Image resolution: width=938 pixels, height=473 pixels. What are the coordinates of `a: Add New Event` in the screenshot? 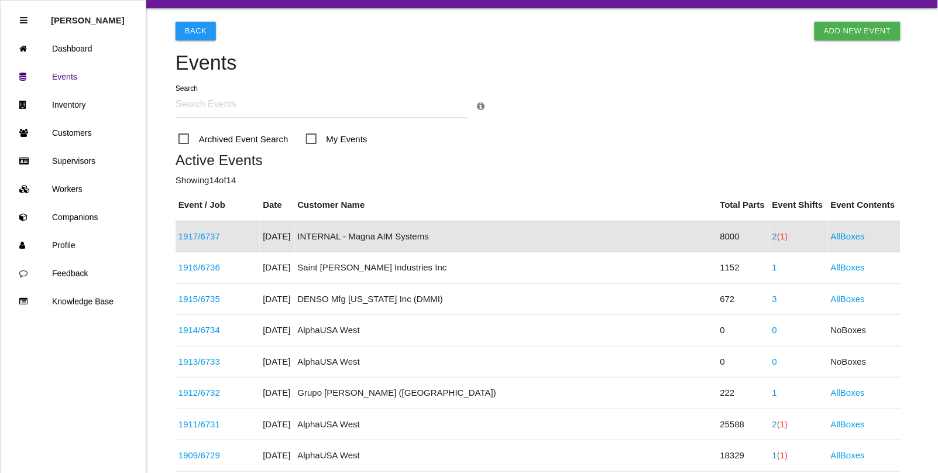 It's located at (857, 31).